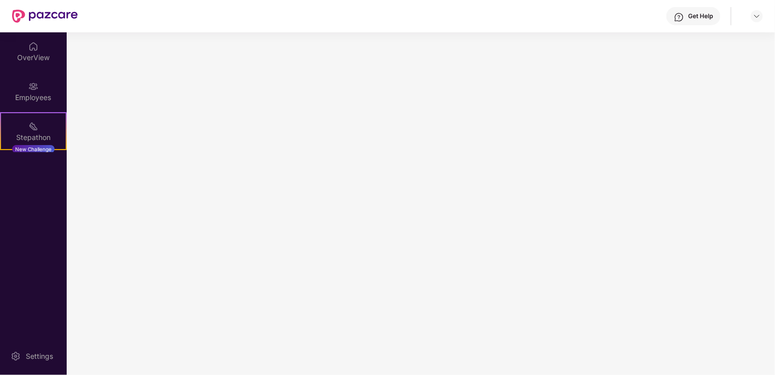 The height and width of the screenshot is (375, 775). What do you see at coordinates (700, 16) in the screenshot?
I see `div: Get Help` at bounding box center [700, 16].